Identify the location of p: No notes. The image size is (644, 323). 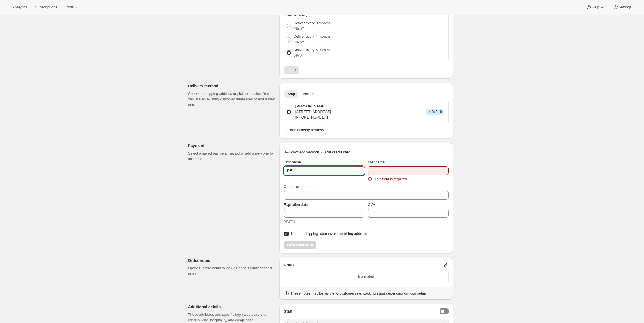
(366, 277).